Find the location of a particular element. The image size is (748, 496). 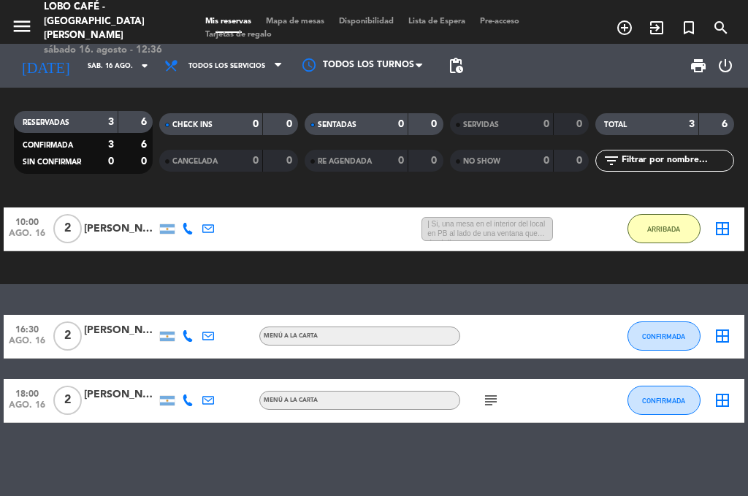

i: filter_list is located at coordinates (611, 161).